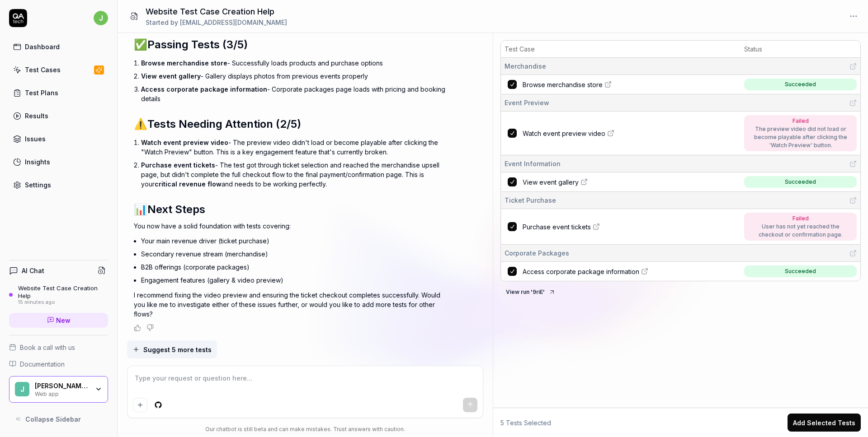 This screenshot has height=437, width=868. Describe the element at coordinates (36, 138) in the screenshot. I see `div: Issues` at that location.